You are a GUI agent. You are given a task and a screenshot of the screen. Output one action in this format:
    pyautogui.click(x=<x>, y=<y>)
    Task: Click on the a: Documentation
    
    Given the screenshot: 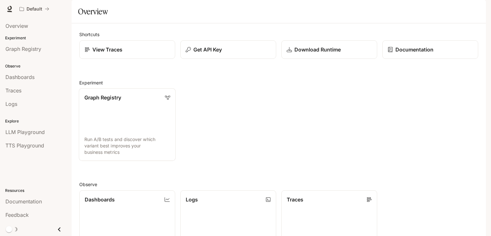 What is the action you would take?
    pyautogui.click(x=430, y=50)
    